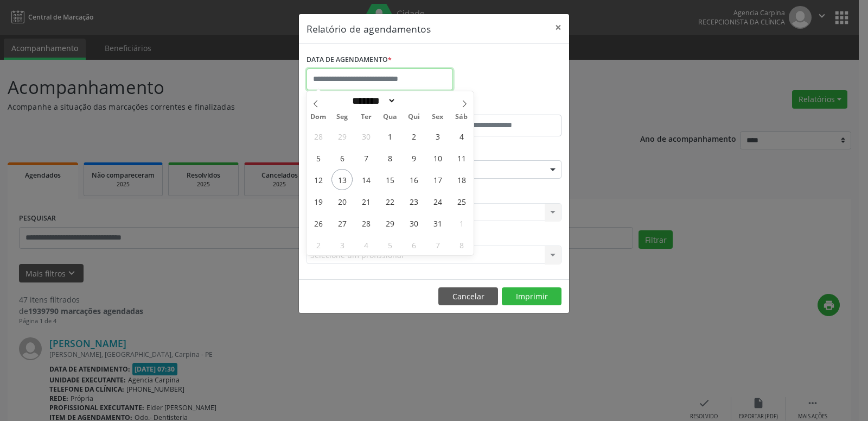  What do you see at coordinates (366, 117) in the screenshot?
I see `span: Ter` at bounding box center [366, 117].